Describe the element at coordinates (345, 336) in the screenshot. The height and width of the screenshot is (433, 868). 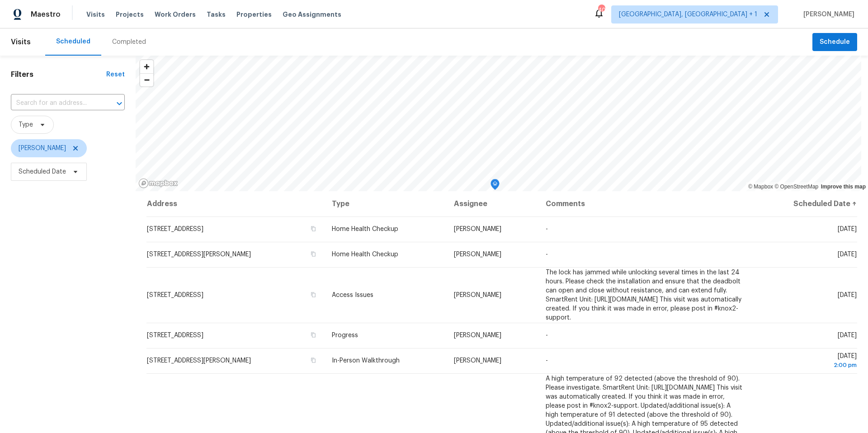
I see `span: Progress` at that location.